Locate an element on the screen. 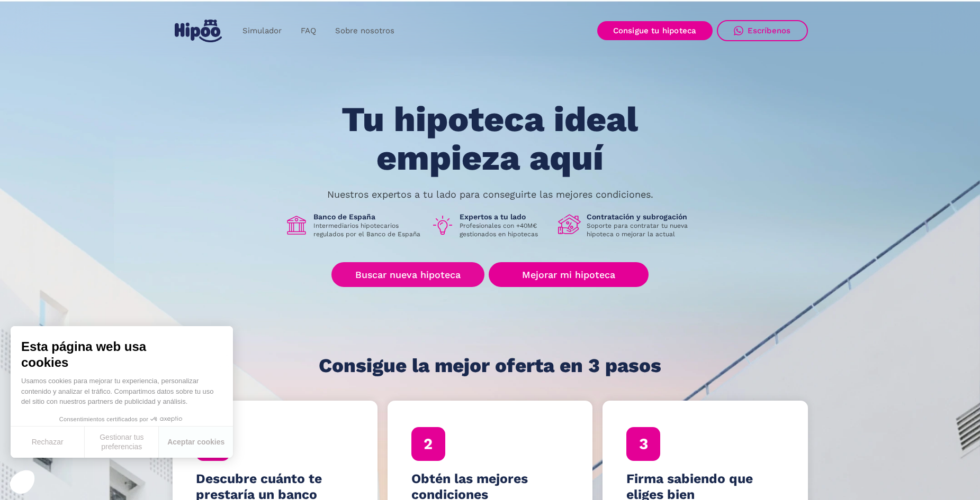 This screenshot has height=500, width=980. a: FAQ is located at coordinates (308, 31).